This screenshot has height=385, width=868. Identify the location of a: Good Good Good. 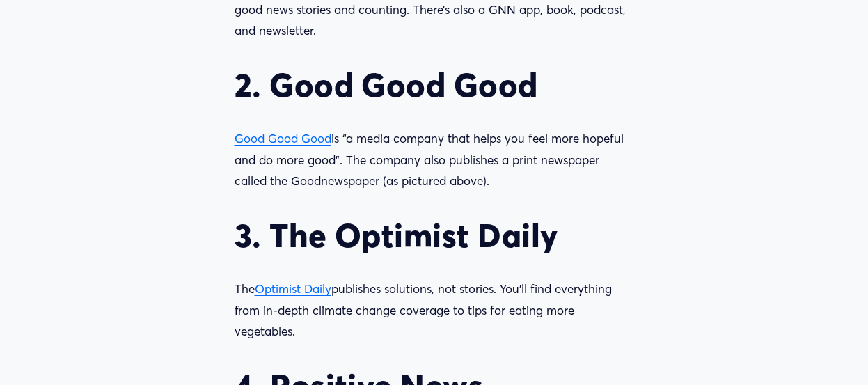
(282, 138).